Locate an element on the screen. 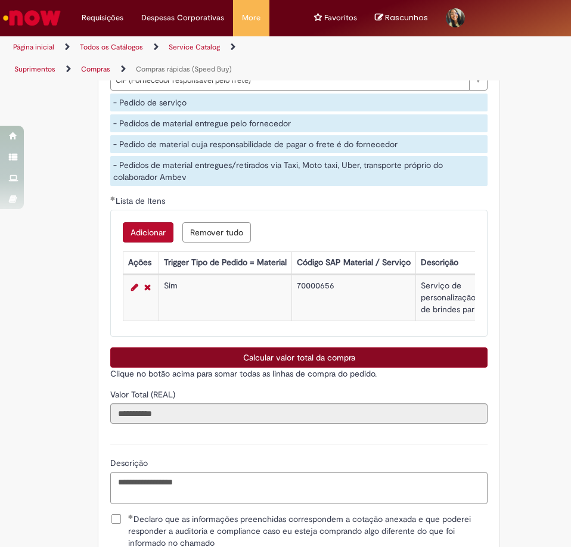 This screenshot has height=547, width=571. span: Rascunhos is located at coordinates (406, 17).